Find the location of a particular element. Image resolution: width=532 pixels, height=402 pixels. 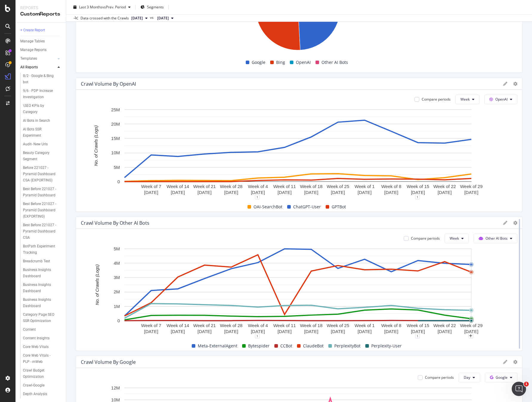

a: Templates is located at coordinates (38, 58).